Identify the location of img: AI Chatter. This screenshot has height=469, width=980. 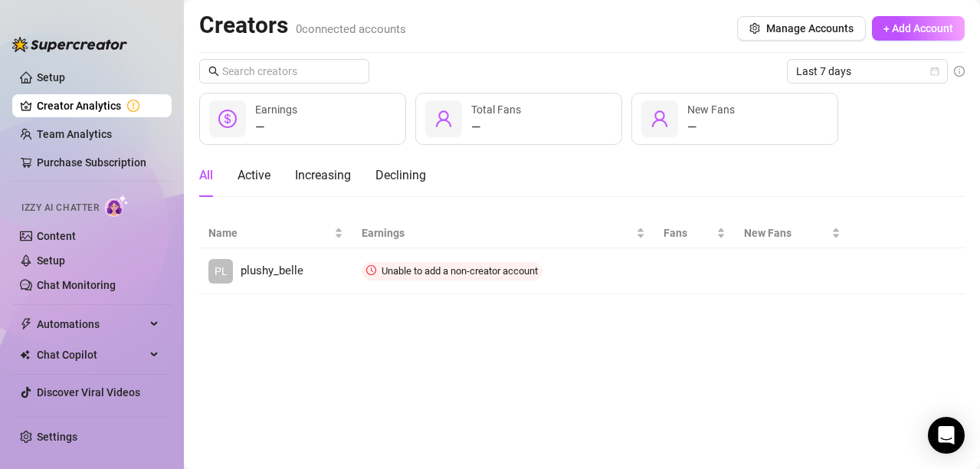
(117, 206).